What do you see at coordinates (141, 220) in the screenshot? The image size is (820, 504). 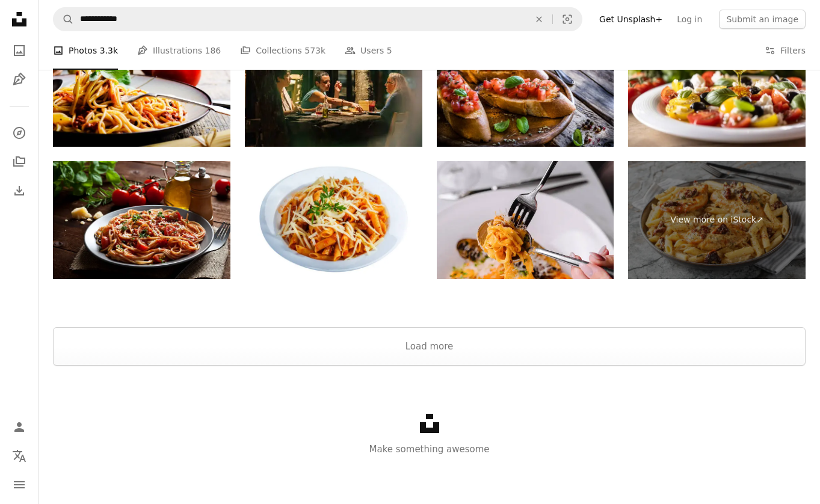 I see `img: Pasta plate` at bounding box center [141, 220].